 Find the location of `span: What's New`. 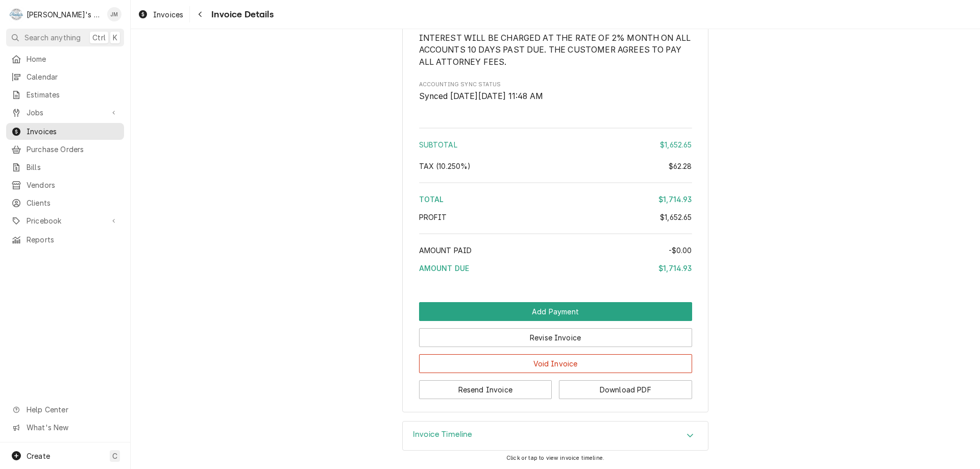

span: What's New is located at coordinates (72, 428).